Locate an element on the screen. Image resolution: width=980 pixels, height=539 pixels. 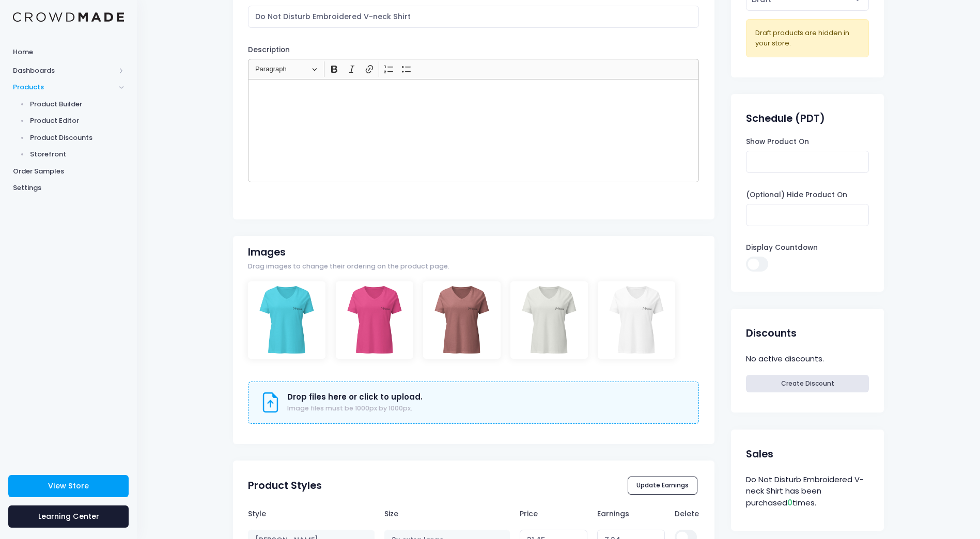
span: Order Samples is located at coordinates (68, 172).